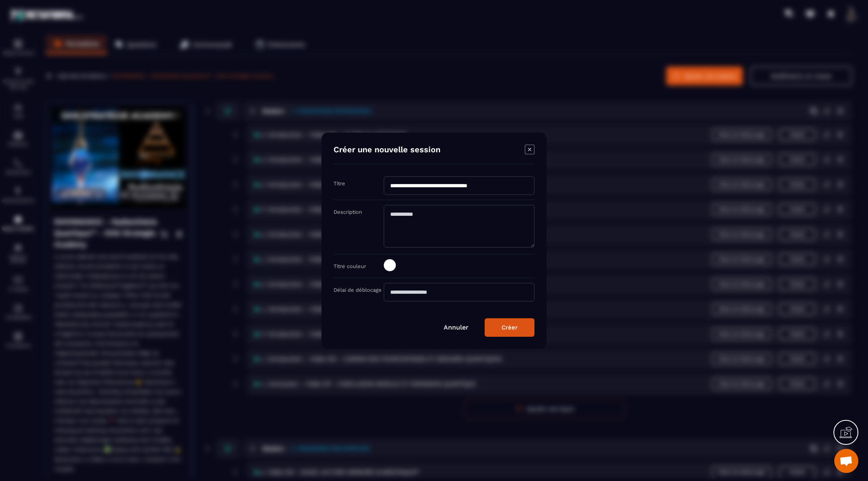 The width and height of the screenshot is (868, 481). What do you see at coordinates (387, 150) in the screenshot?
I see `h4: Créer une nouvelle session` at bounding box center [387, 150].